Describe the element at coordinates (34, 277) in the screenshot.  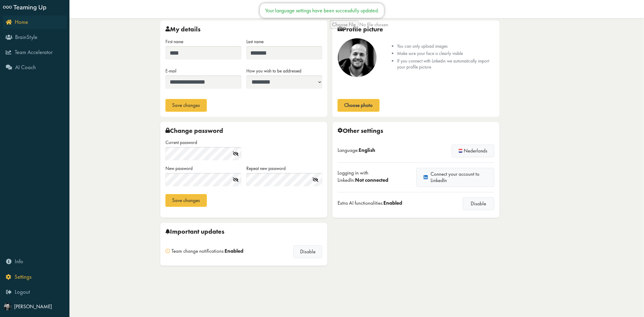
I see `a: Settings` at that location.